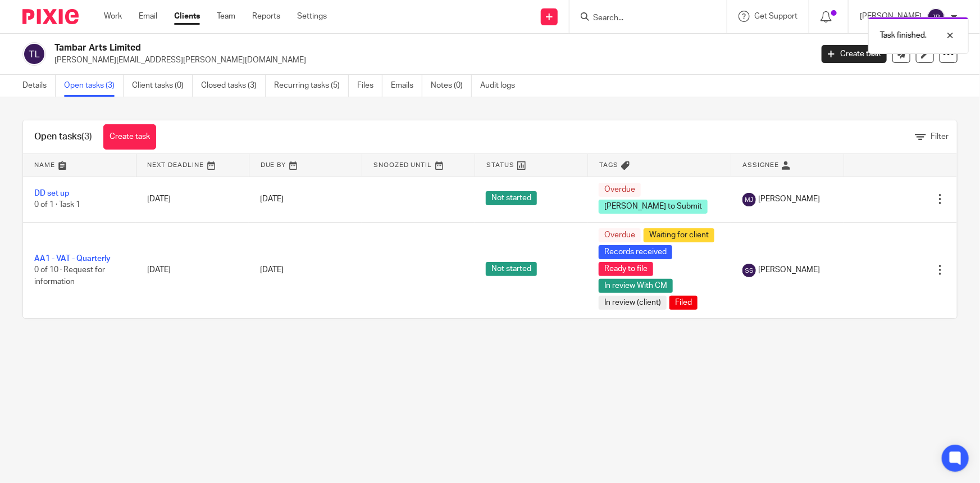 The height and width of the screenshot is (483, 980). What do you see at coordinates (403, 165) in the screenshot?
I see `span: Snoozed Until` at bounding box center [403, 165].